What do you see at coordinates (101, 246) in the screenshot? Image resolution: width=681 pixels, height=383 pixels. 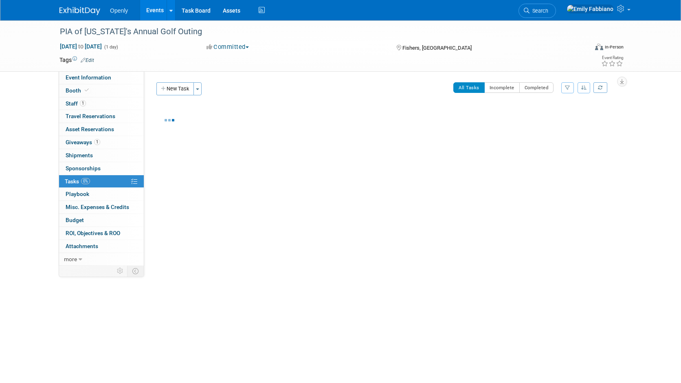 I see `a: Attachments` at bounding box center [101, 246].